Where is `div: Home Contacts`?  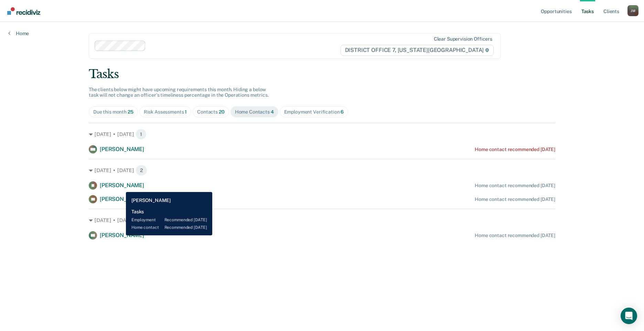
div: Home Contacts is located at coordinates (254, 112).